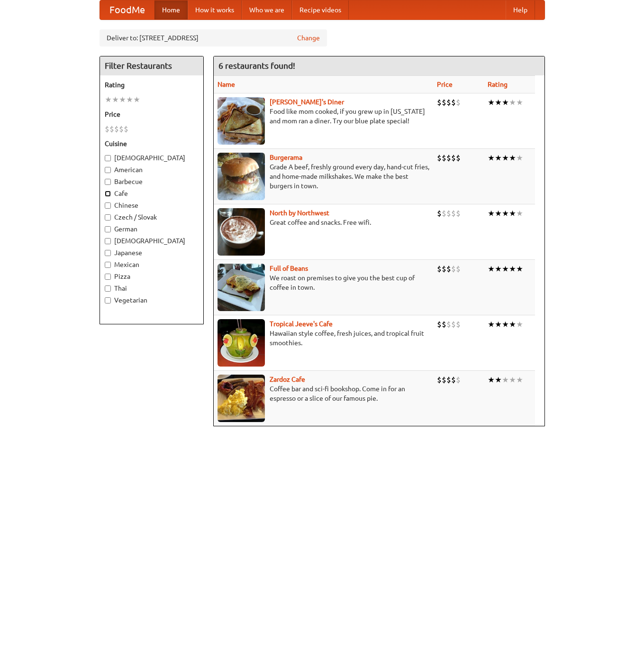 The image size is (644, 671). Describe the element at coordinates (152, 144) in the screenshot. I see `h5: Cuisine` at that location.